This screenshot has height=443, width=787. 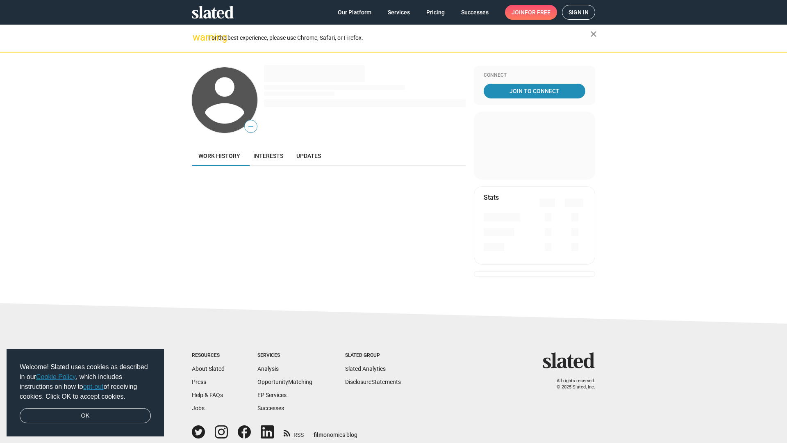 What do you see at coordinates (594, 34) in the screenshot?
I see `mat-icon: close` at bounding box center [594, 34].